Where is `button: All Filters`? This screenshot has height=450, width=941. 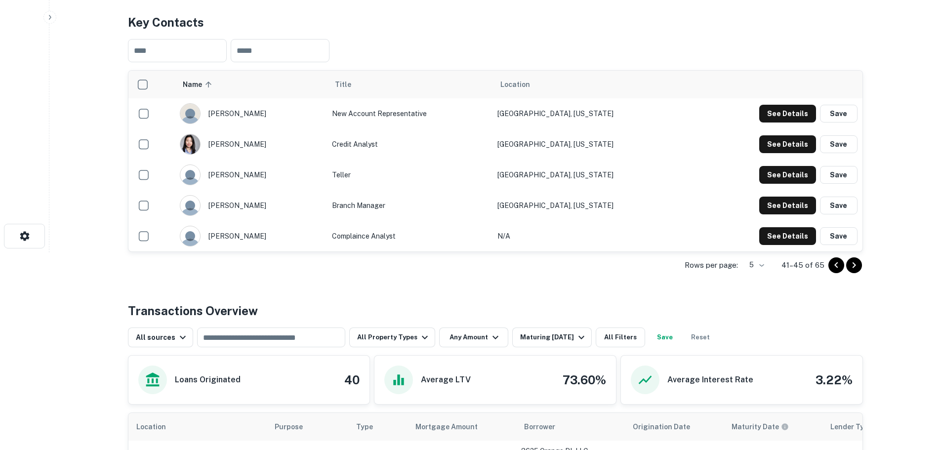
button: All Filters is located at coordinates (621, 338).